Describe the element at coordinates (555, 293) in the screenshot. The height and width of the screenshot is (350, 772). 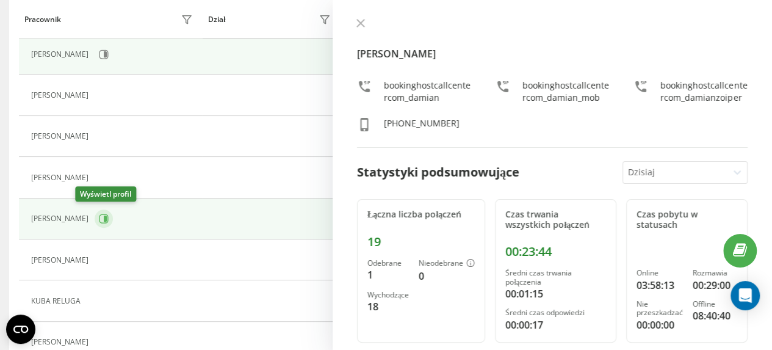
I see `div: 00:01:15` at that location.